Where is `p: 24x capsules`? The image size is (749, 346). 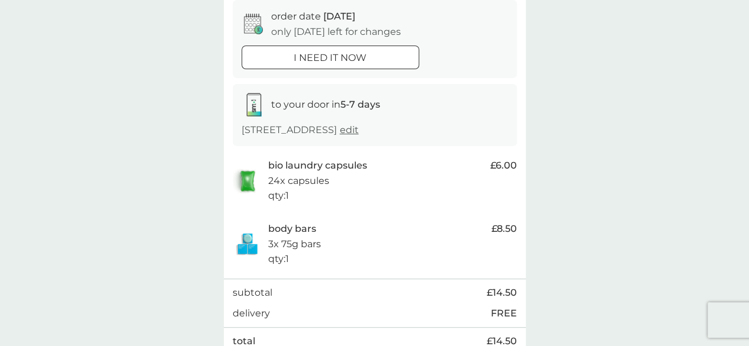
p: 24x capsules is located at coordinates (298, 181).